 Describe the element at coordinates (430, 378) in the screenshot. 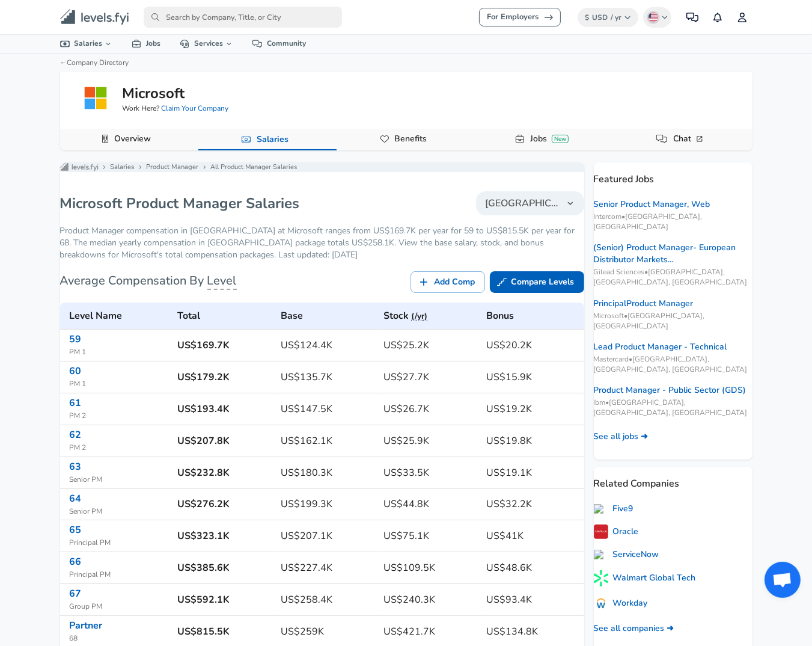

I see `h6: US$27.7K` at that location.